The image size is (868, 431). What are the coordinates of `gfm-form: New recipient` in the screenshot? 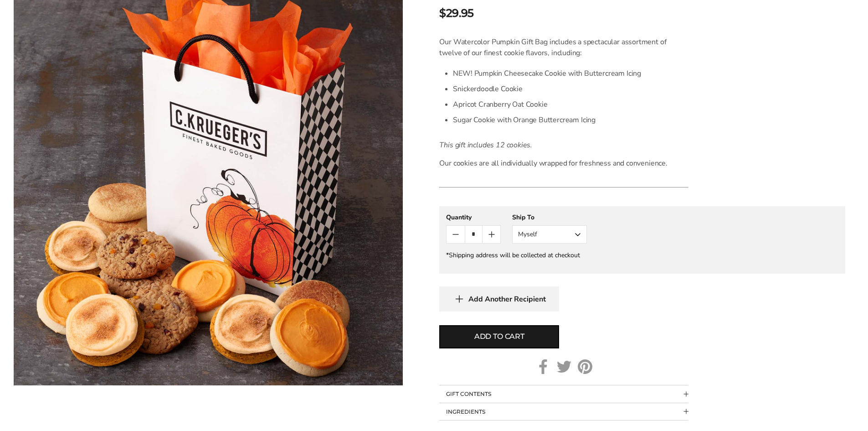 It's located at (642, 240).